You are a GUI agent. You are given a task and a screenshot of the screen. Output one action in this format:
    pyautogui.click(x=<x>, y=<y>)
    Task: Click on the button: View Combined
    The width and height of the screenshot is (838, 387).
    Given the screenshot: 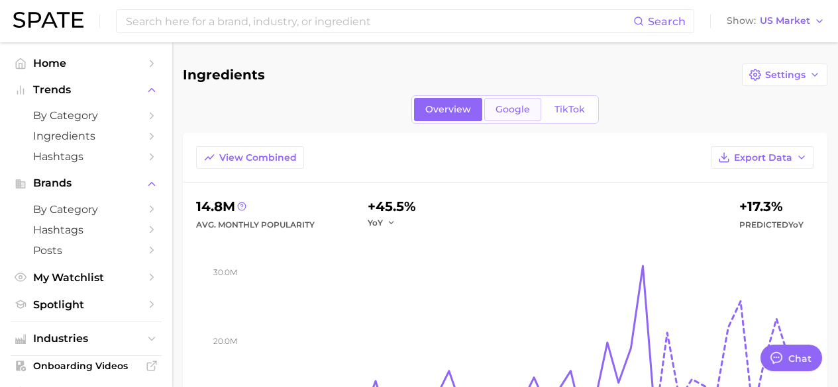 What is the action you would take?
    pyautogui.click(x=250, y=158)
    